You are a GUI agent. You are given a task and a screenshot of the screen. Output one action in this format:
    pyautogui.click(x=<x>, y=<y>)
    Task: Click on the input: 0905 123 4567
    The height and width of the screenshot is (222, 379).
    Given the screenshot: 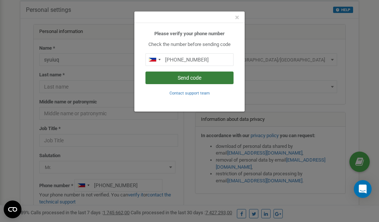 What is the action you would take?
    pyautogui.click(x=189, y=60)
    